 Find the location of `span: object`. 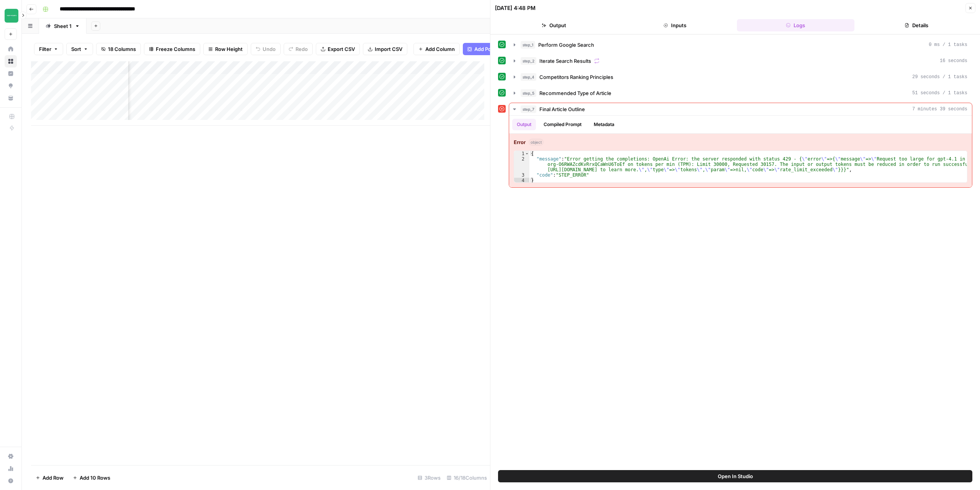

span: object is located at coordinates (536, 142).